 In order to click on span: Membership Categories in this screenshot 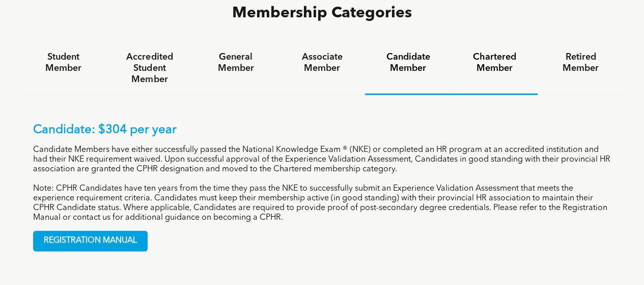, I will do `click(322, 13)`.